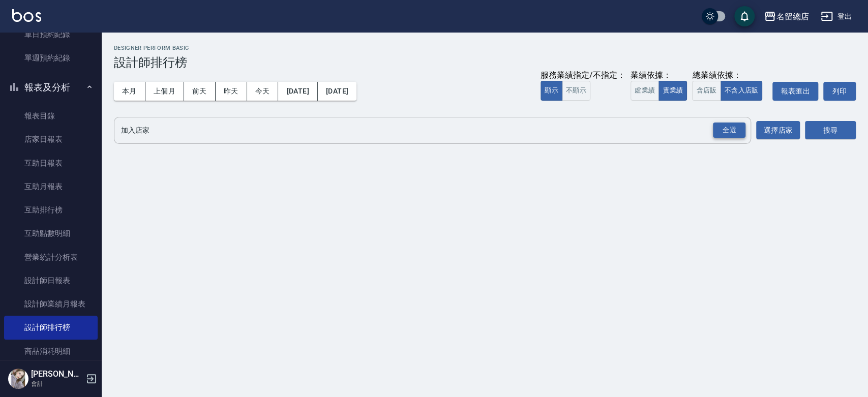  What do you see at coordinates (18, 379) in the screenshot?
I see `img: Person` at bounding box center [18, 379].